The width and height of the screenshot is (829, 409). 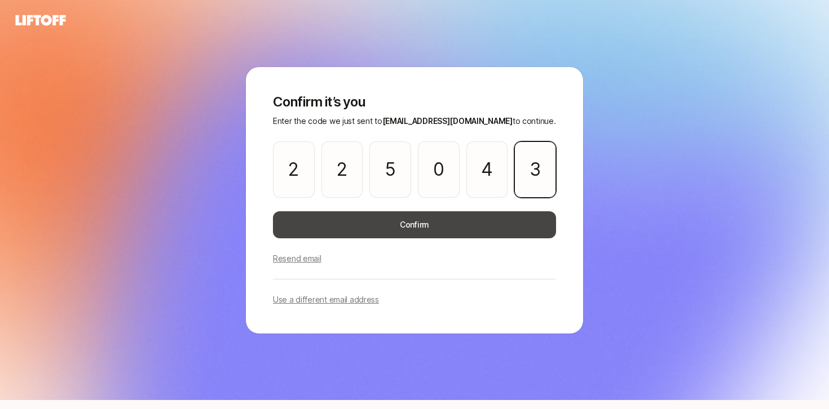 I want to click on p: Use a different email address, so click(x=326, y=300).